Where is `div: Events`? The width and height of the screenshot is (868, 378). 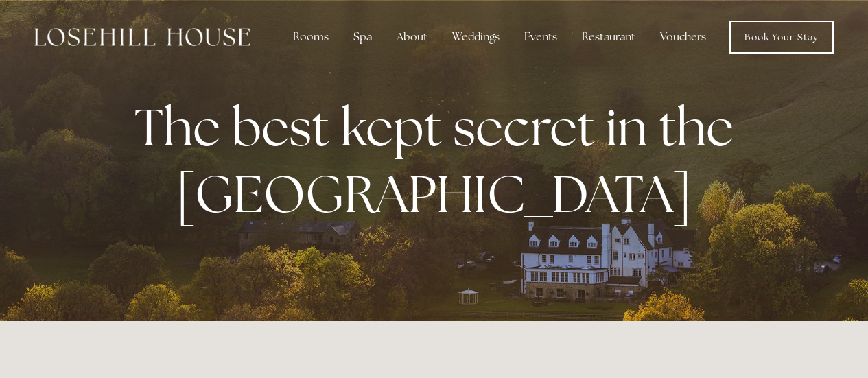 div: Events is located at coordinates (541, 37).